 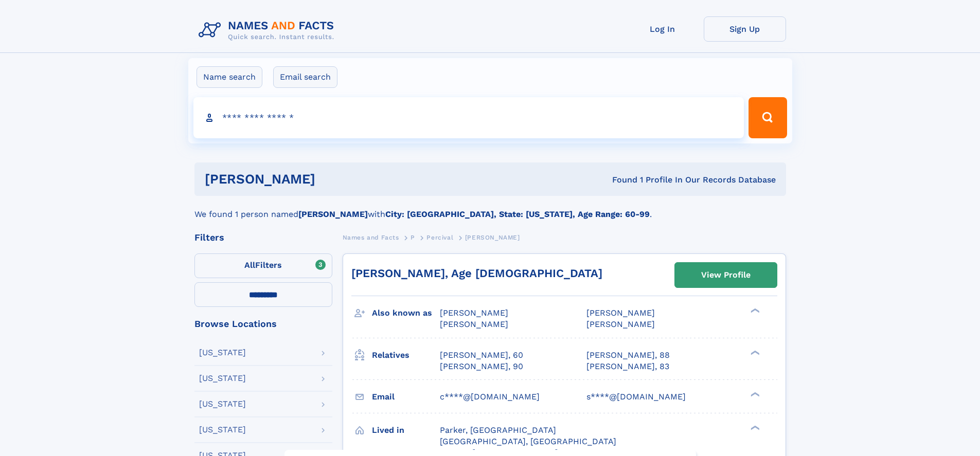 What do you see at coordinates (406, 430) in the screenshot?
I see `h3: Lived in` at bounding box center [406, 430].